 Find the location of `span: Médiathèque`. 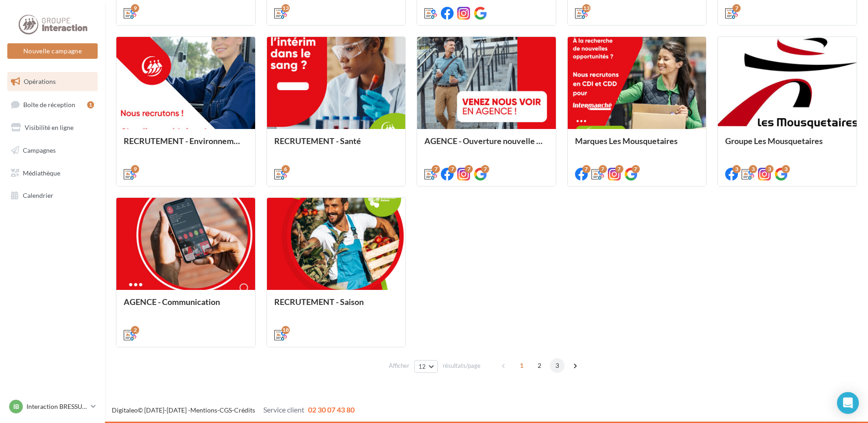

span: Médiathèque is located at coordinates (42, 172).